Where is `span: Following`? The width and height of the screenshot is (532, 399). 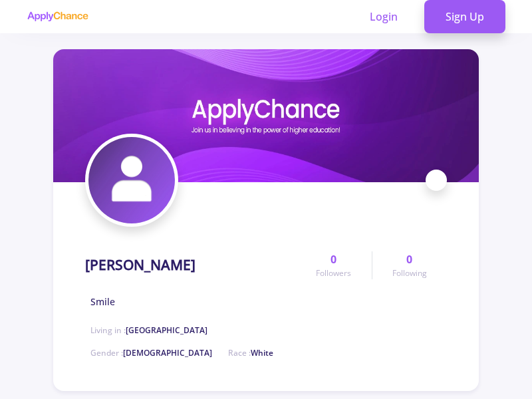
span: Following is located at coordinates (410, 273).